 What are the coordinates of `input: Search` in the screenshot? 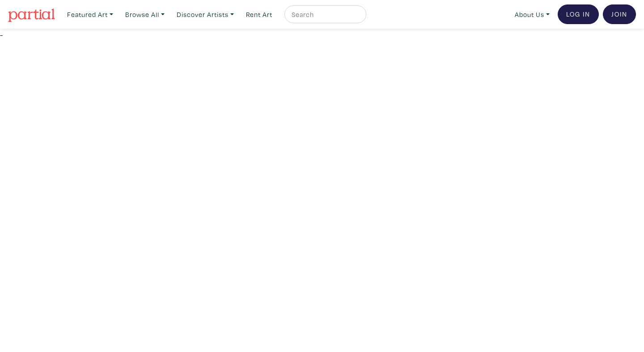 It's located at (324, 14).